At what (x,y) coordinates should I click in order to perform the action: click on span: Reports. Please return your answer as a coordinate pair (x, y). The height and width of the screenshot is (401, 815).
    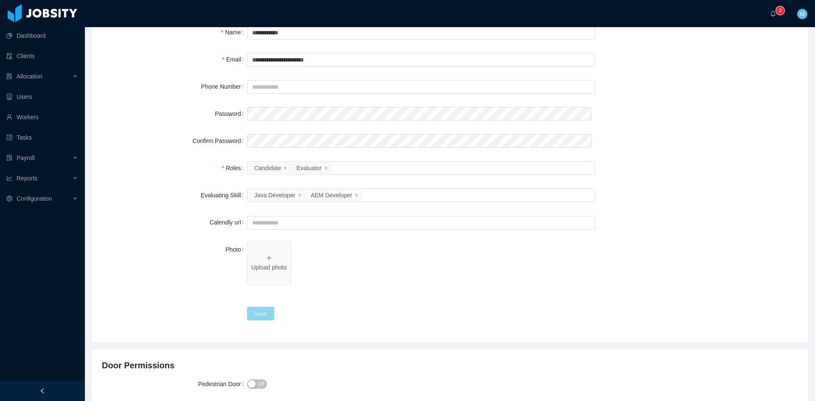
    Looking at the image, I should click on (27, 178).